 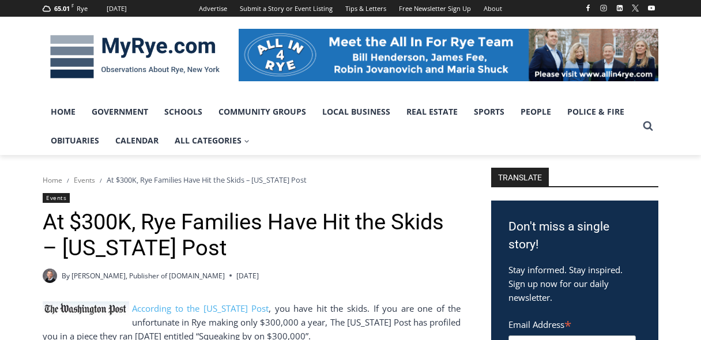 What do you see at coordinates (82, 9) in the screenshot?
I see `div: Rye` at bounding box center [82, 9].